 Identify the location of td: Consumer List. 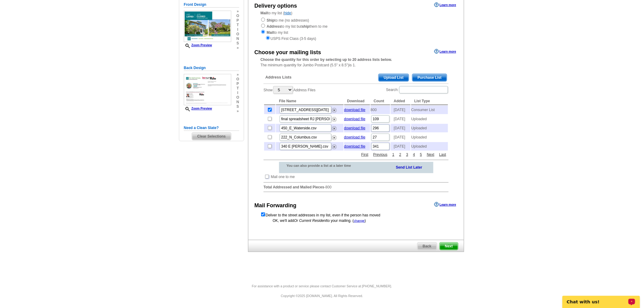
(430, 110).